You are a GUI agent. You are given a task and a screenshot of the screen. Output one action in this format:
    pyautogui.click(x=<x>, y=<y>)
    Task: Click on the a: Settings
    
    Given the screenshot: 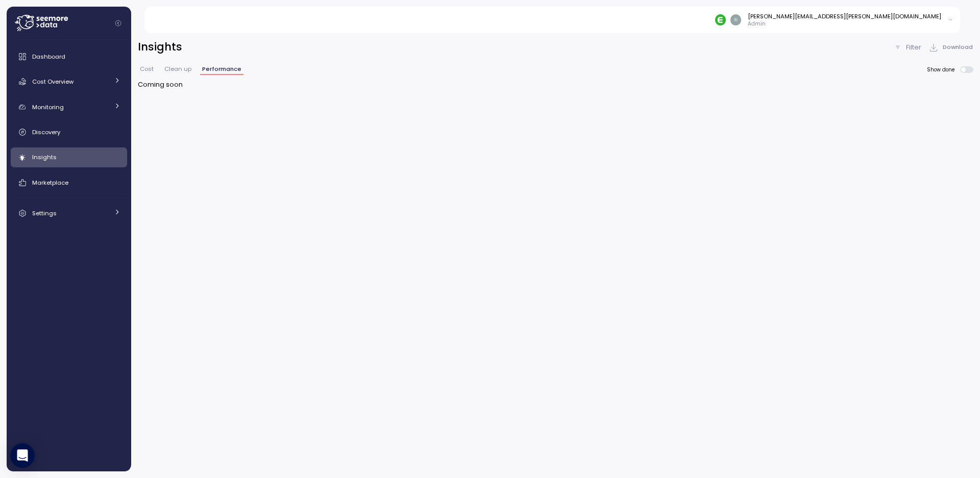 What is the action you would take?
    pyautogui.click(x=69, y=213)
    